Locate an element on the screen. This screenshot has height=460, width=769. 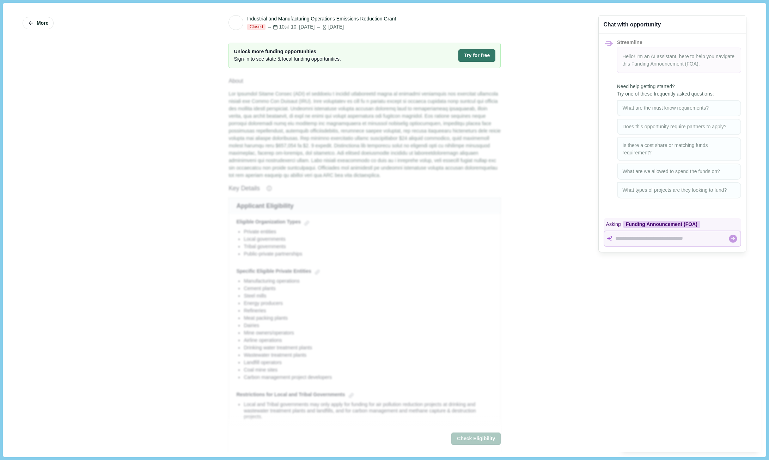
div: Chat with opportunity is located at coordinates (632, 24).